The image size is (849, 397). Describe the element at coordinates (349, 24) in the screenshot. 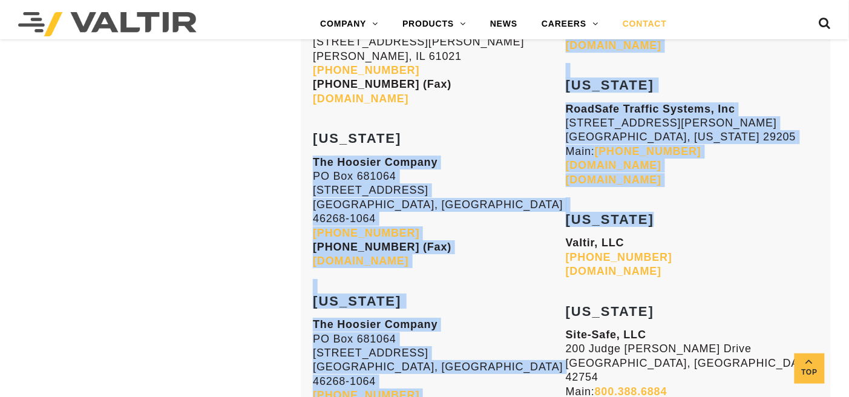

I see `a: COMPANY` at that location.